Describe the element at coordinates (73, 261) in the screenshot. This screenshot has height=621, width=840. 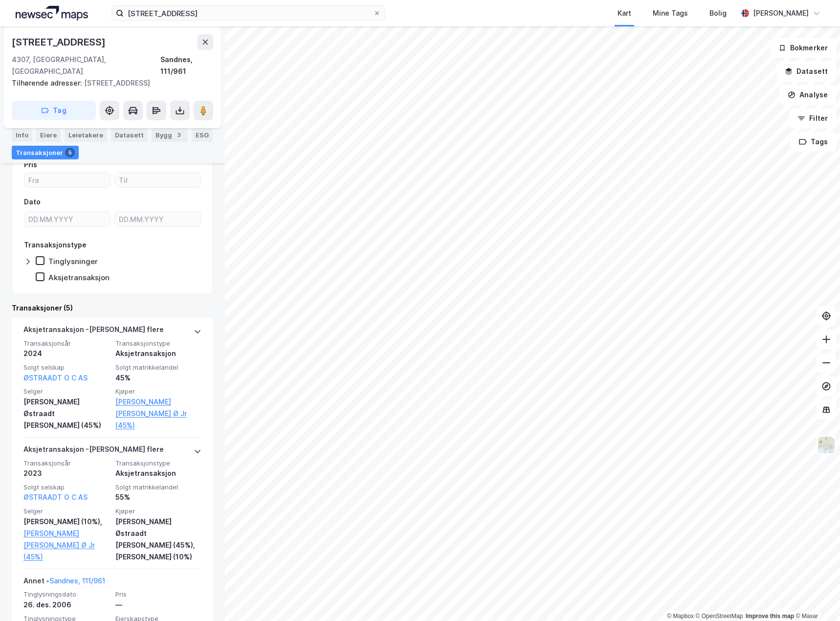
I see `div: Tinglysninger` at that location.